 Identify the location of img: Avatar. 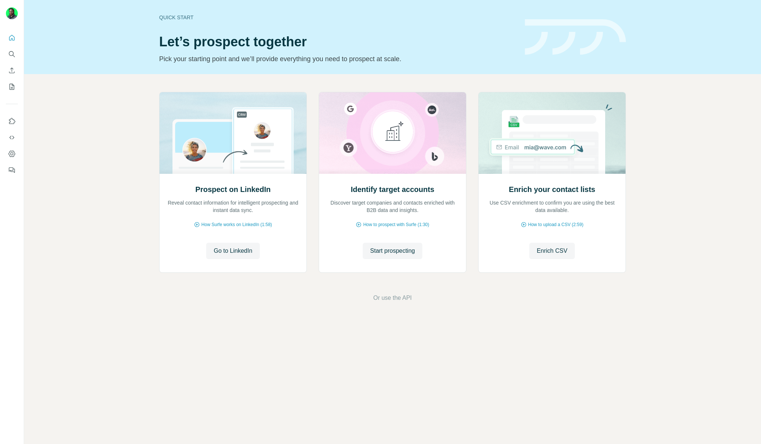
(12, 13).